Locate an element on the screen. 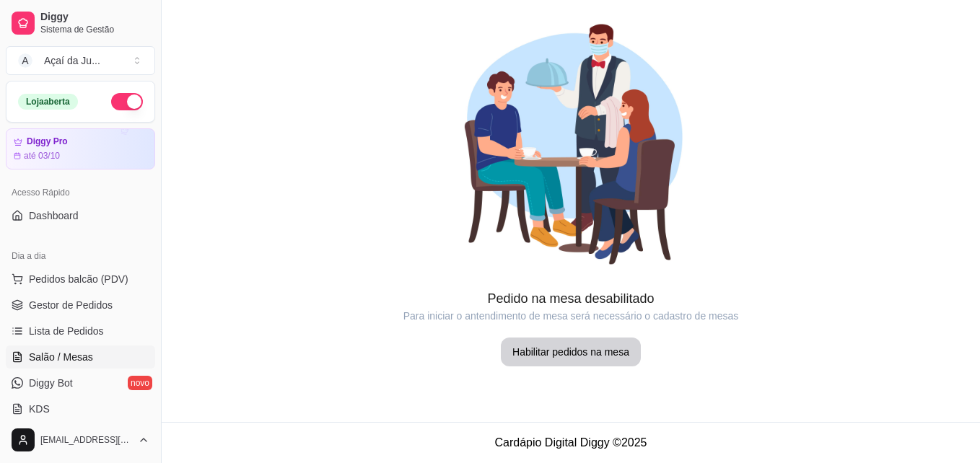 This screenshot has height=463, width=980. article: Pedido na mesa desabilitado is located at coordinates (571, 298).